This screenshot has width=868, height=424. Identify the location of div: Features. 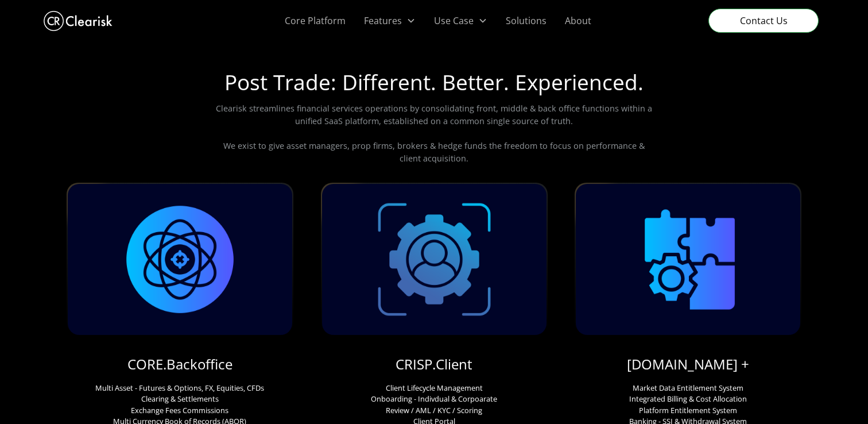
(383, 21).